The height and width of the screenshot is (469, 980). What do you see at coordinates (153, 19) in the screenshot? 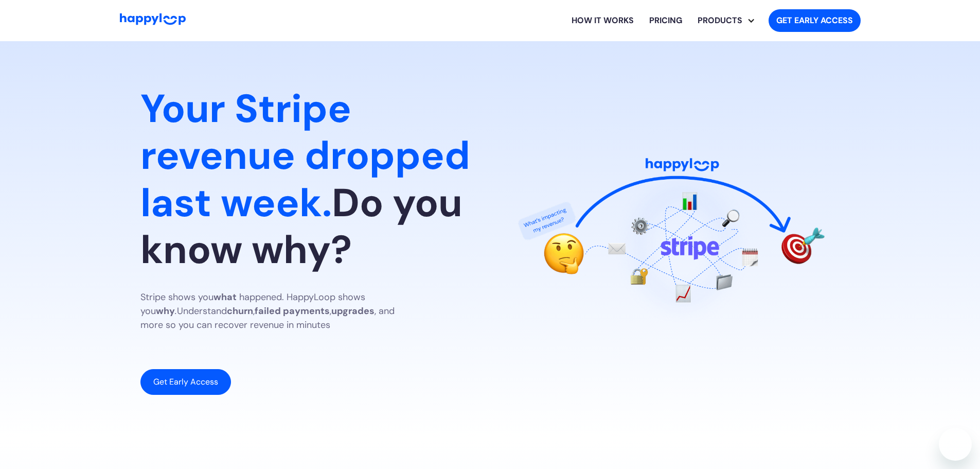
I see `img: HappyLoop Logo` at bounding box center [153, 19].